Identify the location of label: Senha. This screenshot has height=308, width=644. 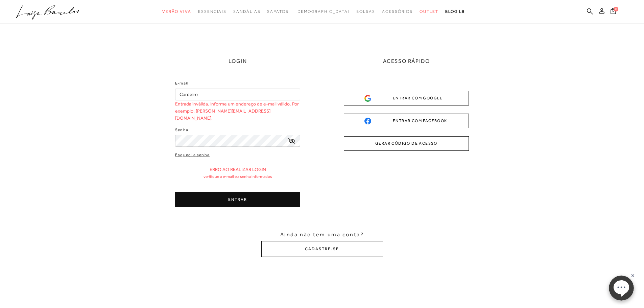
(182, 130).